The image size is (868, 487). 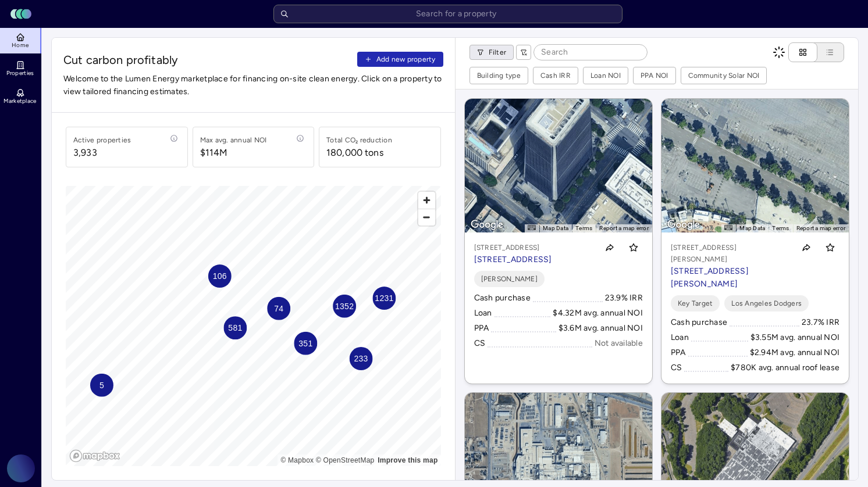 What do you see at coordinates (723, 76) in the screenshot?
I see `div: Community Solar NOI` at bounding box center [723, 76].